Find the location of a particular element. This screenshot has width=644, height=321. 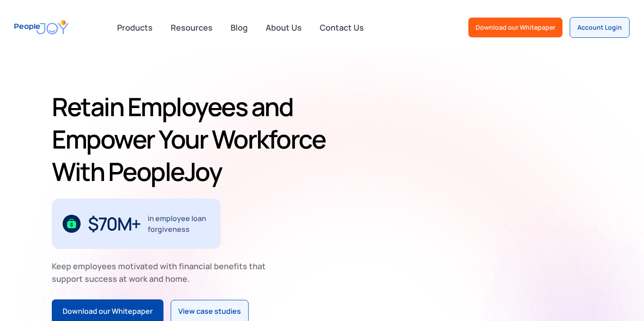

a: home is located at coordinates (41, 27).